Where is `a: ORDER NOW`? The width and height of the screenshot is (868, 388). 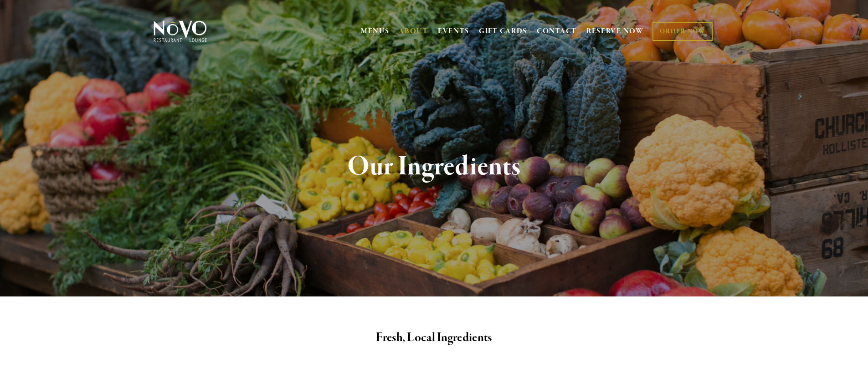
a: ORDER NOW is located at coordinates (682, 31).